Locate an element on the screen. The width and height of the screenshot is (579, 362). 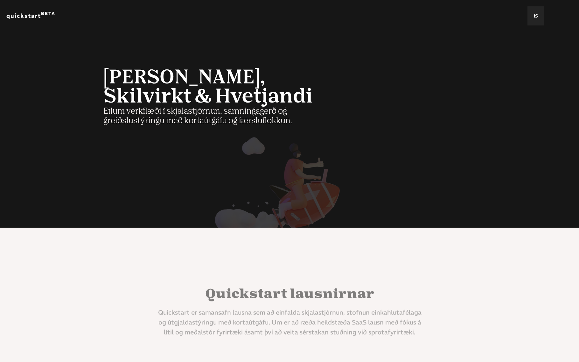
strong: & Hvetjandi is located at coordinates (253, 97).